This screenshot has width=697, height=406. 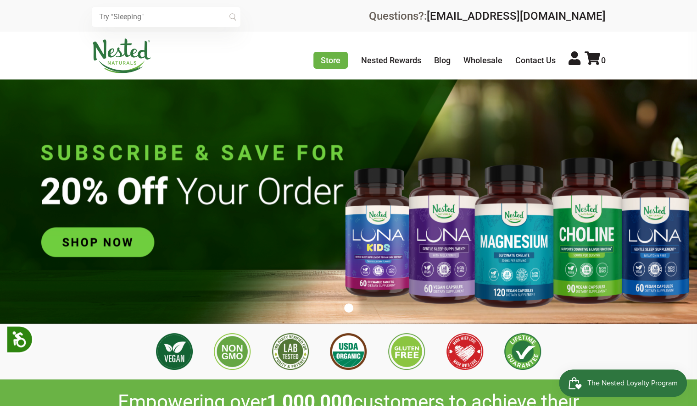 I want to click on img: Nested Naturals, so click(x=122, y=56).